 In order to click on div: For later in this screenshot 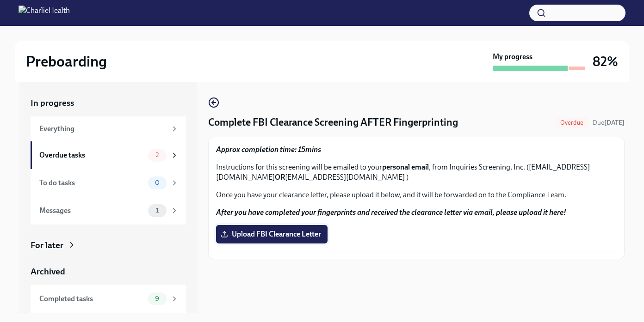, I will do `click(47, 245)`.